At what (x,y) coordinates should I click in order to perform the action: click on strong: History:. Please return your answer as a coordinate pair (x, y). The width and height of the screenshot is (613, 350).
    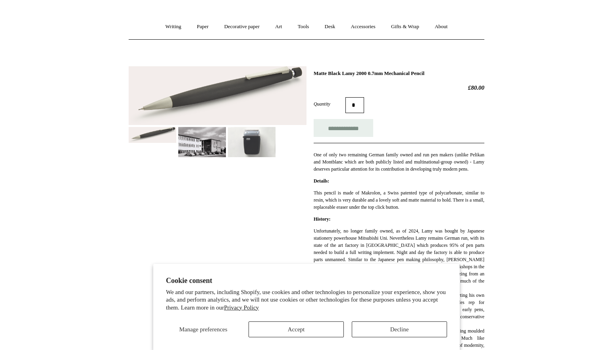
    Looking at the image, I should click on (322, 219).